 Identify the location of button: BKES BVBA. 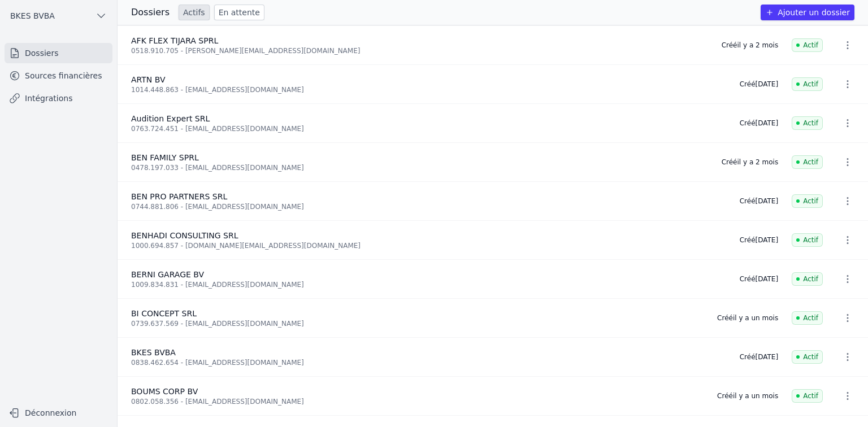
(58, 16).